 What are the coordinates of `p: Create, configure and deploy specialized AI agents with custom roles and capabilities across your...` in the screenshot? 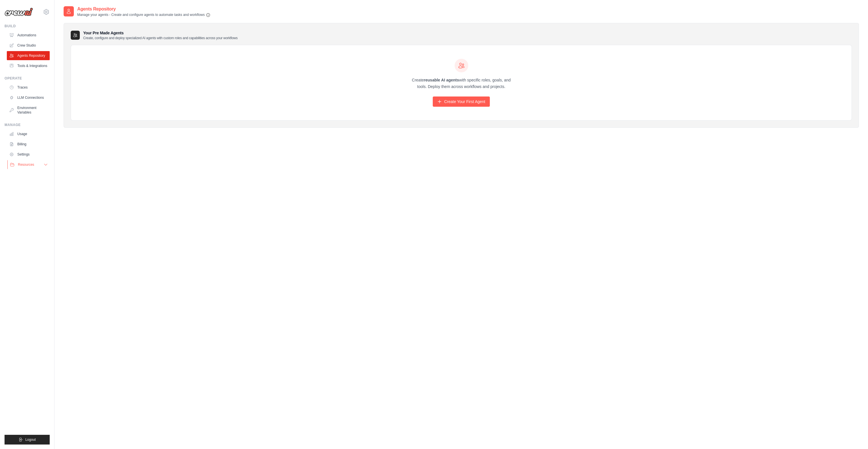 It's located at (160, 38).